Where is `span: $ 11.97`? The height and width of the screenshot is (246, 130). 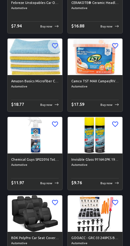
span: $ 11.97 is located at coordinates (17, 183).